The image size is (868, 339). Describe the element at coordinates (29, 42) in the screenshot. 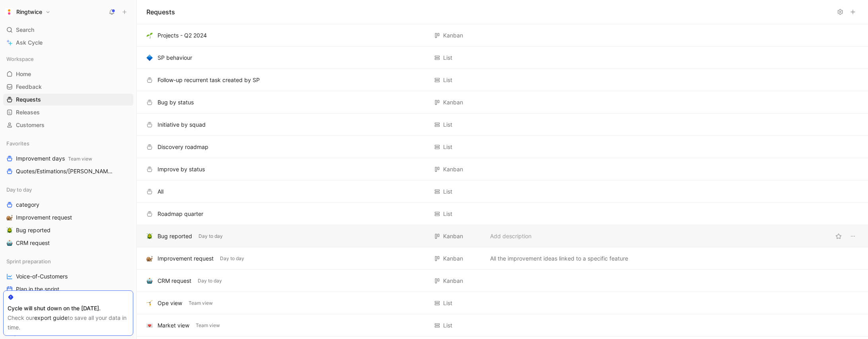

I see `span: Ask Cycle` at that location.